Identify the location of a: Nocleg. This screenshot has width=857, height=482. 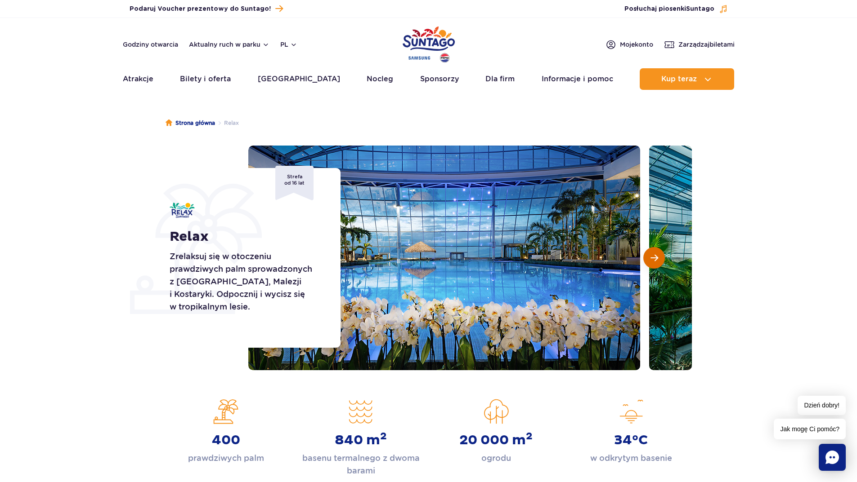
(380, 79).